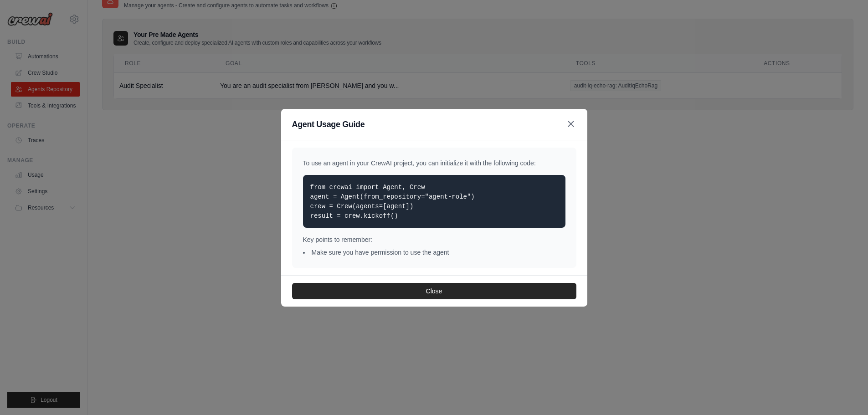  Describe the element at coordinates (393, 201) in the screenshot. I see `code: from crewai import Agent, Crew agent = Agent(from_repository="agent-role") crew = Crew(agents=[ag...` at that location.